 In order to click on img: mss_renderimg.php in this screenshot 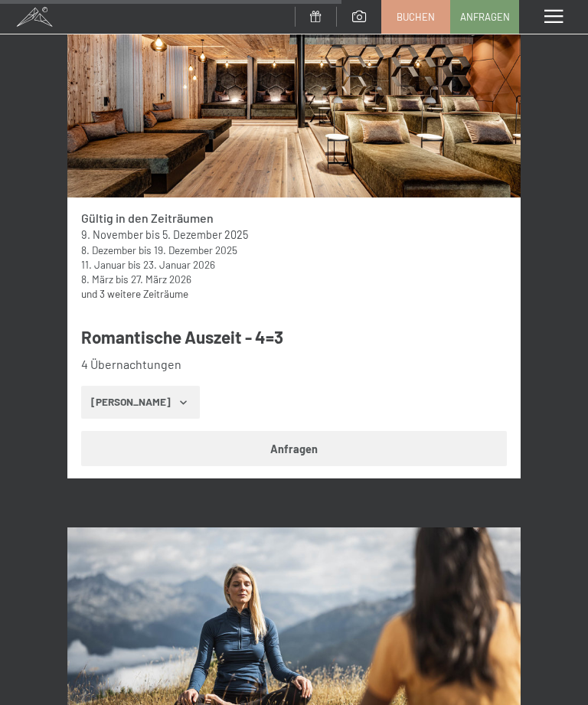, I will do `click(294, 106)`.